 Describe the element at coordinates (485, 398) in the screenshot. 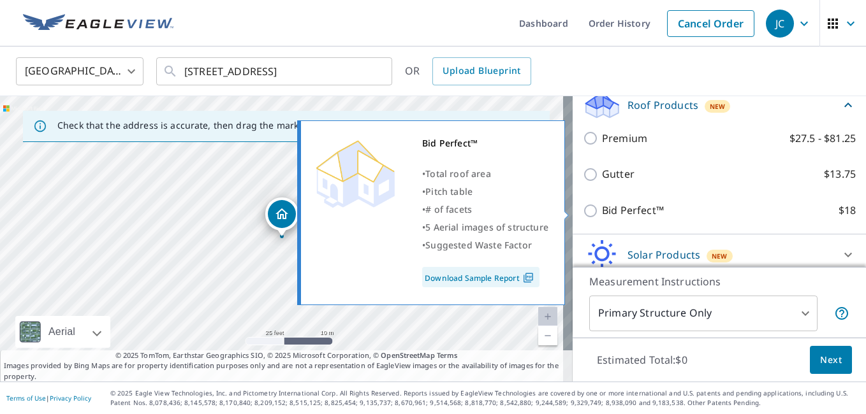

I see `p: © 2025 Eagle View Technologies, Inc. and Pictometry International Corp. All Rights Reserved. Repo...` at that location.